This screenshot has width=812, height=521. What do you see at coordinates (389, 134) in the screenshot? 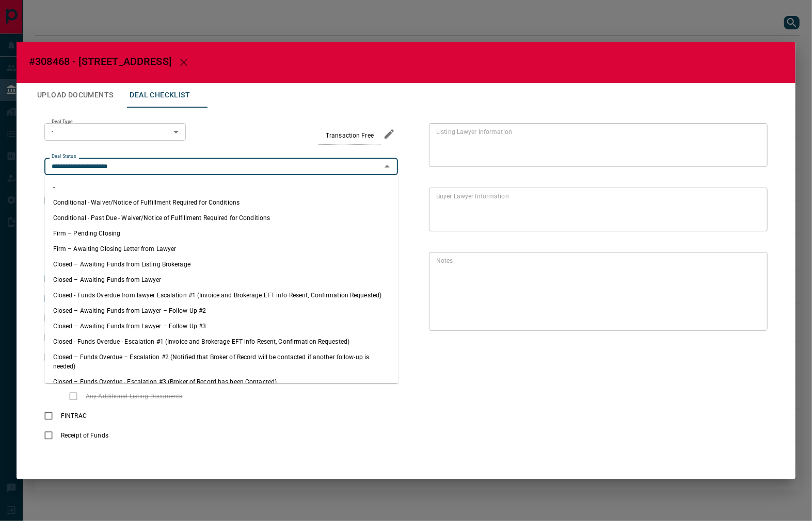
I see `button: edit` at bounding box center [389, 134].